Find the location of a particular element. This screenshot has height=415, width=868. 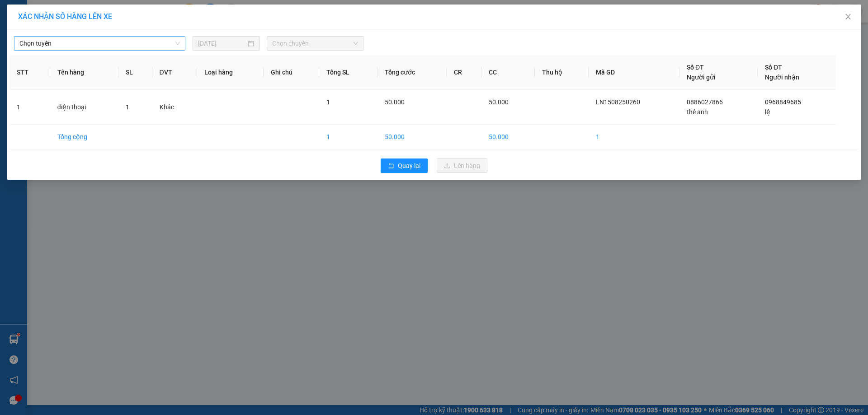

th: ĐVT is located at coordinates (175, 72).